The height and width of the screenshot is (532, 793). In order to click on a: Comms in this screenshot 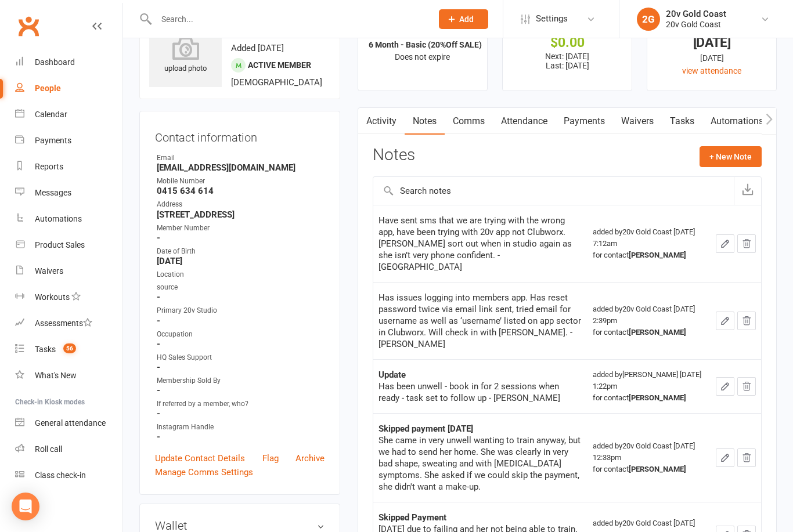, I will do `click(469, 121)`.